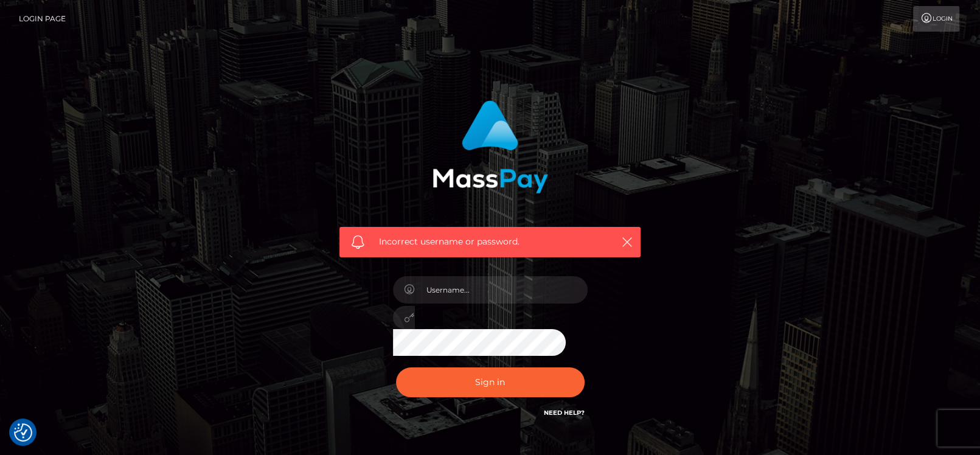 The height and width of the screenshot is (455, 980). What do you see at coordinates (490, 147) in the screenshot?
I see `img: MassPay Login` at bounding box center [490, 147].